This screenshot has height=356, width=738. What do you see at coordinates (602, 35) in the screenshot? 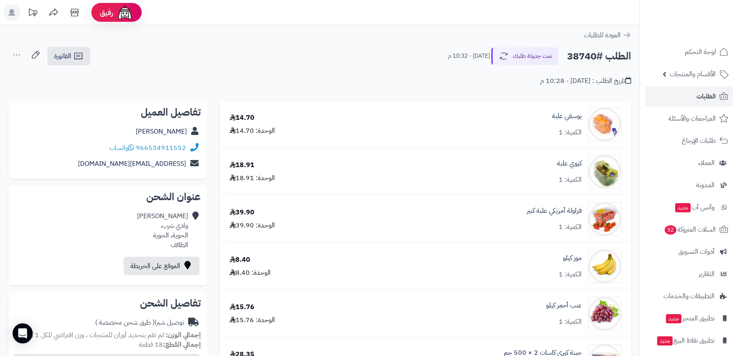
I see `span: العودة للطلبات` at bounding box center [602, 35].